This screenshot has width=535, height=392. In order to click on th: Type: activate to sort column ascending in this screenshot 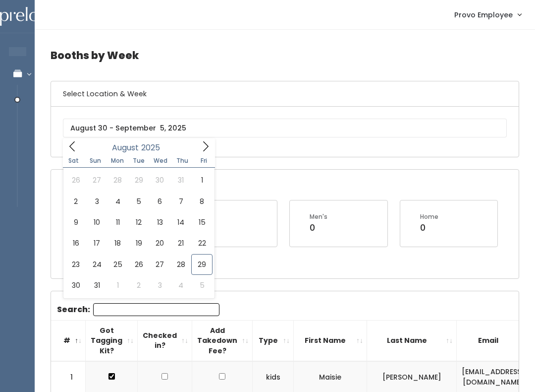, I will do `click(272, 340)`.